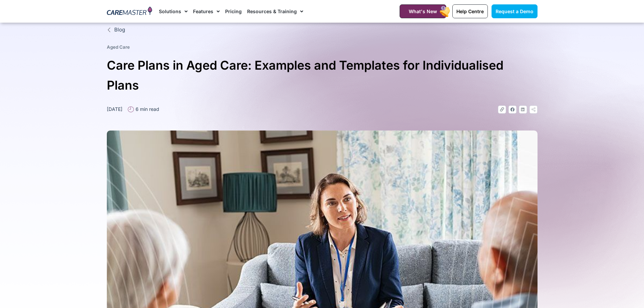 The height and width of the screenshot is (308, 644). I want to click on a: Help Centre, so click(470, 11).